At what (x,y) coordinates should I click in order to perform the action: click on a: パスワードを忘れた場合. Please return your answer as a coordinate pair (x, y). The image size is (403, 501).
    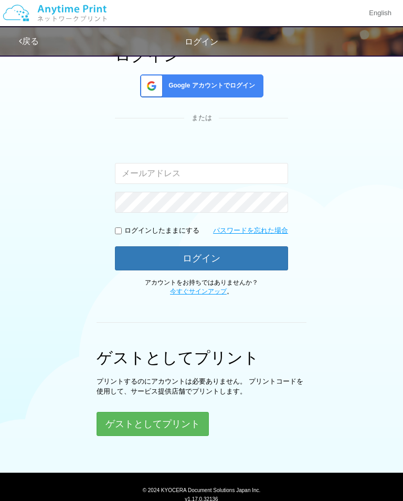
    Looking at the image, I should click on (250, 231).